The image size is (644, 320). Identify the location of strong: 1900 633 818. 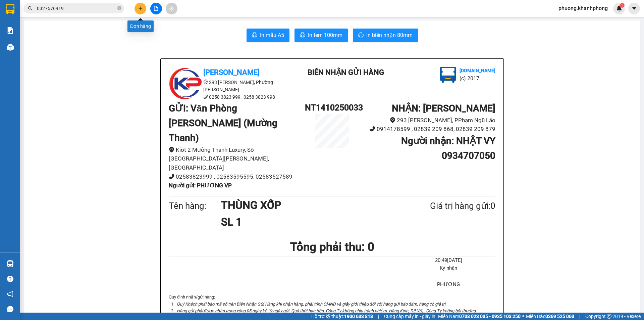
(359, 316).